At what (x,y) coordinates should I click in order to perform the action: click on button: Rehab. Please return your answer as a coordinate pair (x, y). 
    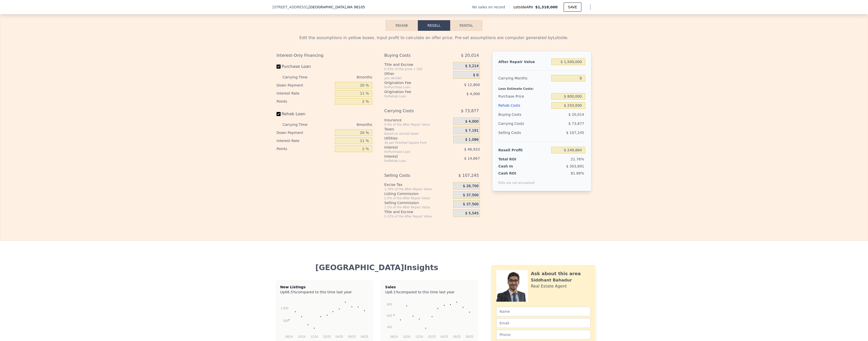
    Looking at the image, I should click on (402, 26).